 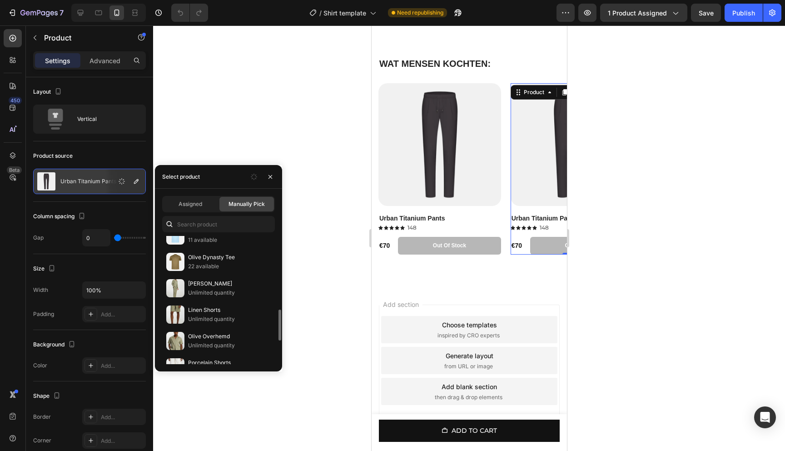 What do you see at coordinates (83, 38) in the screenshot?
I see `p: Product` at bounding box center [83, 38].